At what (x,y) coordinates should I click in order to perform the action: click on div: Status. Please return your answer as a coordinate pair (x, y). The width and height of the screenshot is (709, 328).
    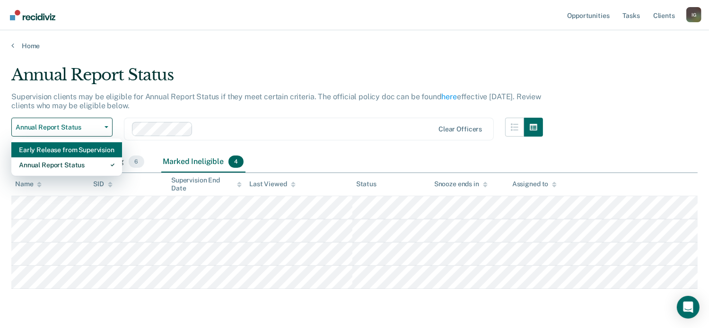
    Looking at the image, I should click on (366, 184).